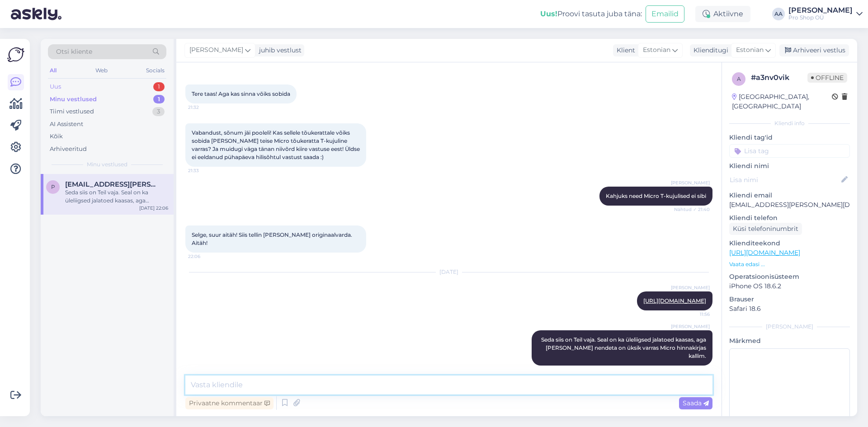 This screenshot has height=427, width=868. Describe the element at coordinates (278, 50) in the screenshot. I see `div: juhib vestlust` at that location.